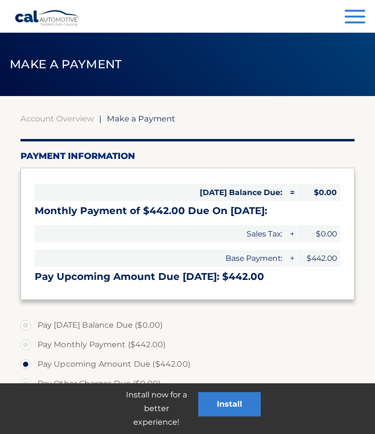  What do you see at coordinates (160, 234) in the screenshot?
I see `span: Sales Tax:` at bounding box center [160, 234].